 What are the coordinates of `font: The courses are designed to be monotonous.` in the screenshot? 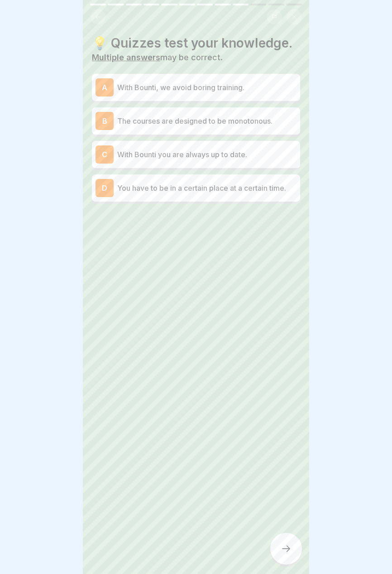 It's located at (195, 121).